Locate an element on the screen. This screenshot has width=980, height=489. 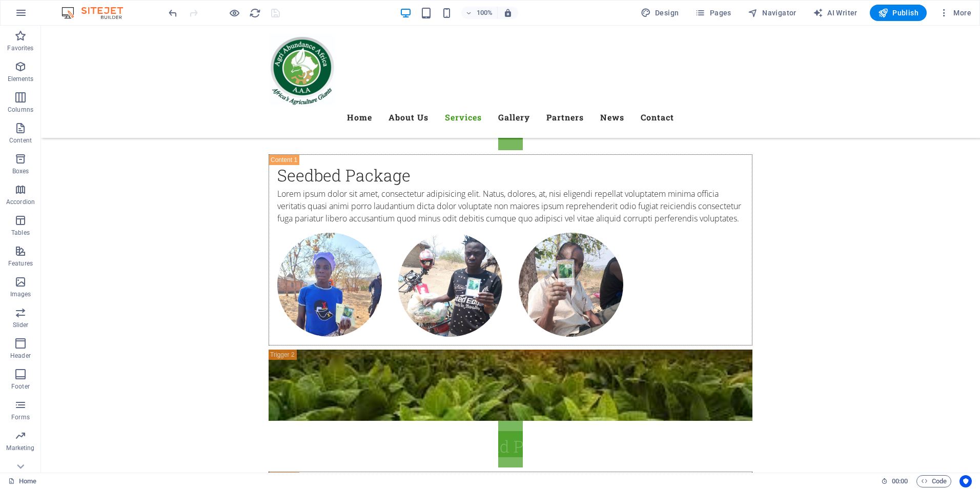
p: Header is located at coordinates (20, 356).